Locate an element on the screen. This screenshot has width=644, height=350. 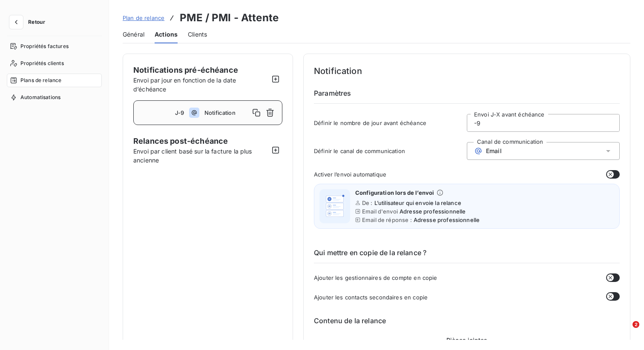
img: illustration helper email is located at coordinates (335, 206).